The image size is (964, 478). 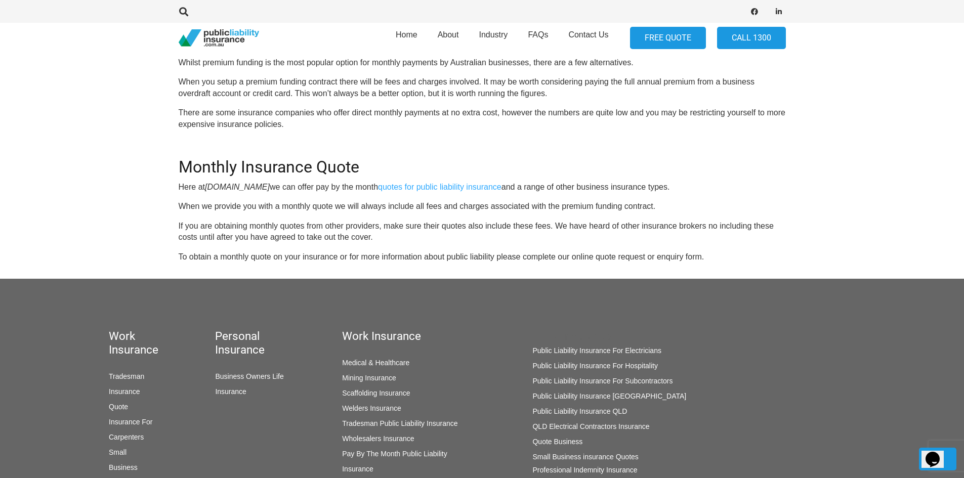 What do you see at coordinates (585, 470) in the screenshot?
I see `a: Professional Indemnity Insurance` at bounding box center [585, 470].